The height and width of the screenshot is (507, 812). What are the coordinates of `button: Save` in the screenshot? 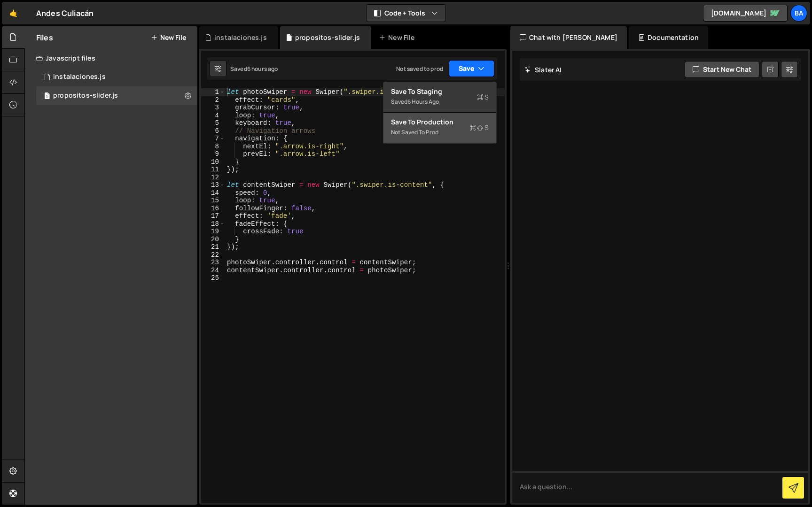 It's located at (471, 69).